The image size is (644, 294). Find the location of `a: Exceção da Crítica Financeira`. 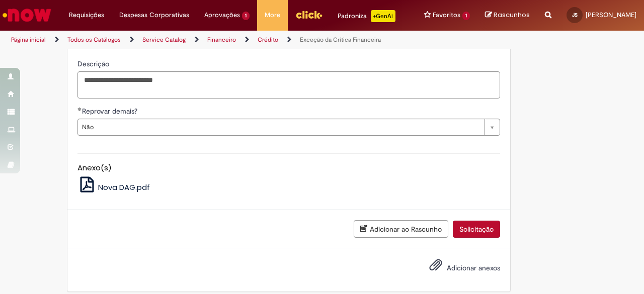

a: Exceção da Crítica Financeira is located at coordinates (340, 39).